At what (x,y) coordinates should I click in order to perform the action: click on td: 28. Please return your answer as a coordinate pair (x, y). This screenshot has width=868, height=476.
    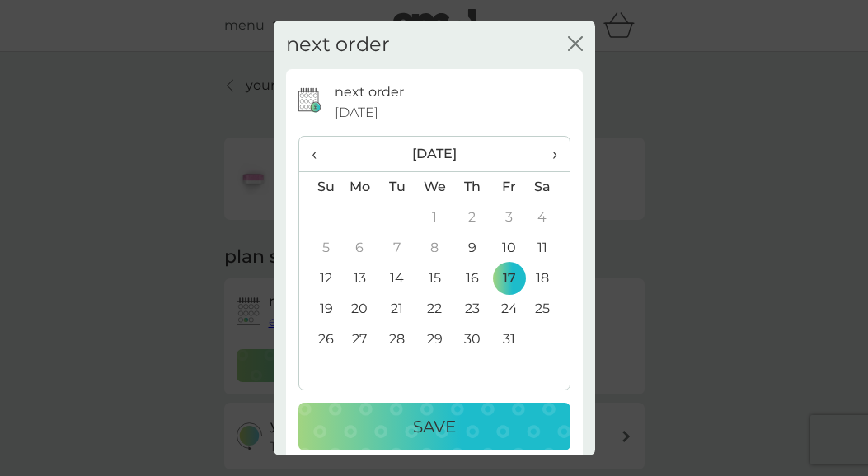
    Looking at the image, I should click on (397, 340).